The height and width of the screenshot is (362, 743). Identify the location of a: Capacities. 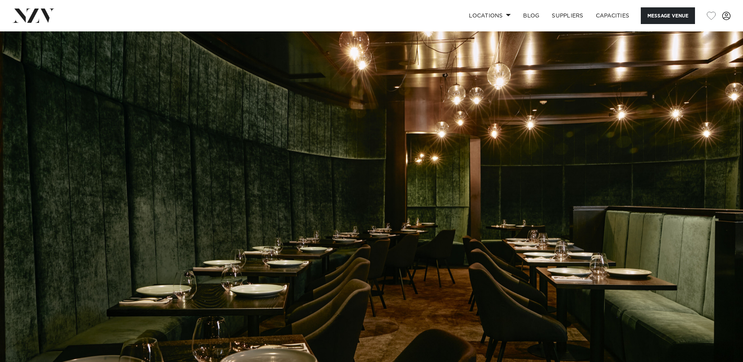
(612, 15).